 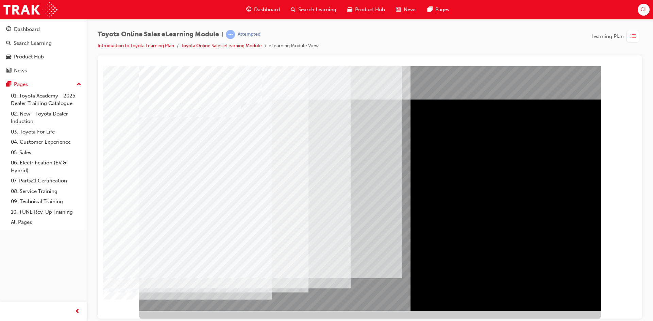 I want to click on span: prev-icon, so click(x=77, y=312).